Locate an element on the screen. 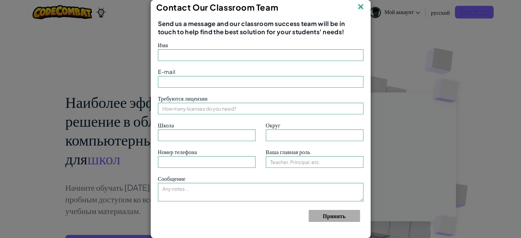  span: Округ is located at coordinates (273, 125).